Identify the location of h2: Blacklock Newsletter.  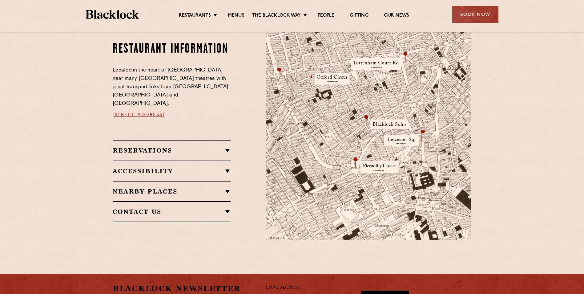
(185, 288).